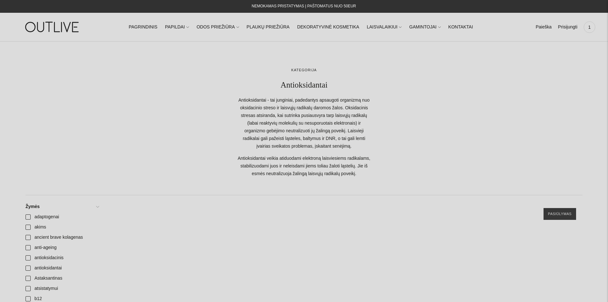  What do you see at coordinates (53, 27) in the screenshot?
I see `img: OUTLIVE` at bounding box center [53, 27].